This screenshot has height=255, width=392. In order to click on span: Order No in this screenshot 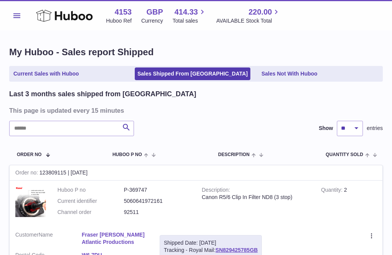, I will do `click(29, 154)`.